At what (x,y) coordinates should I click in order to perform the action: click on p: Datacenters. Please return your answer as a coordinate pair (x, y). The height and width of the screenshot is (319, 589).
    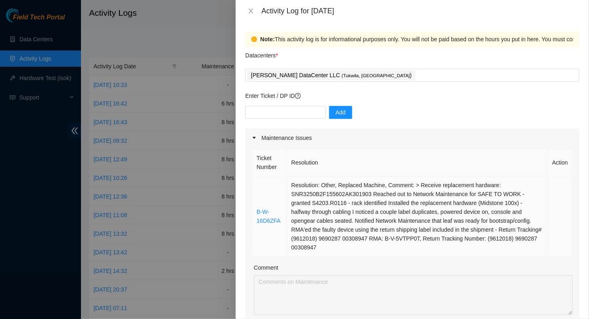
    Looking at the image, I should click on (261, 53).